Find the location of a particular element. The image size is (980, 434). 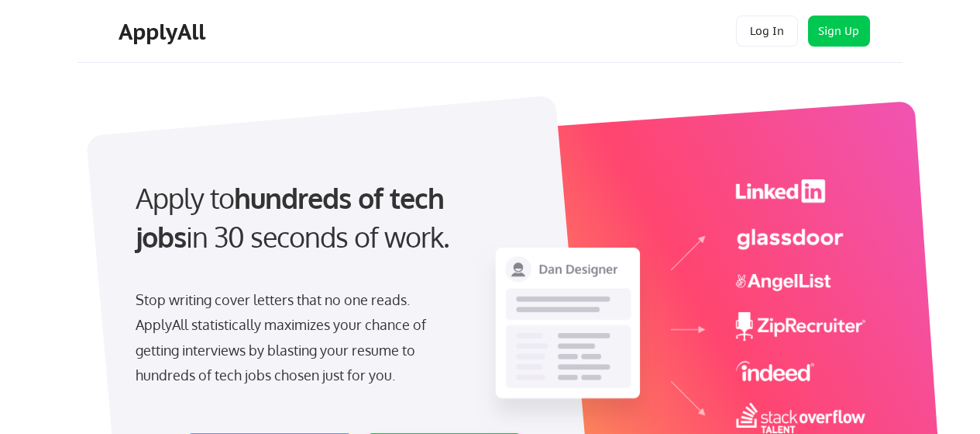

button: Log In is located at coordinates (767, 31).